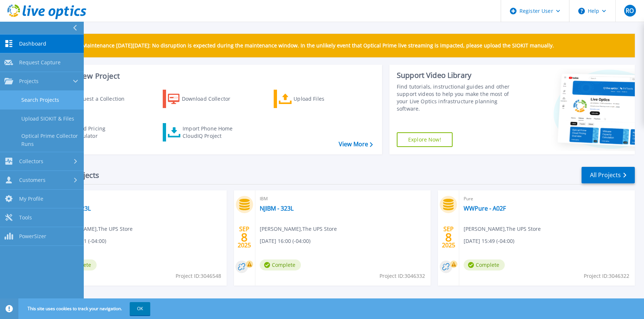 Image resolution: width=644 pixels, height=319 pixels. What do you see at coordinates (629, 11) in the screenshot?
I see `span: RO` at bounding box center [629, 11].